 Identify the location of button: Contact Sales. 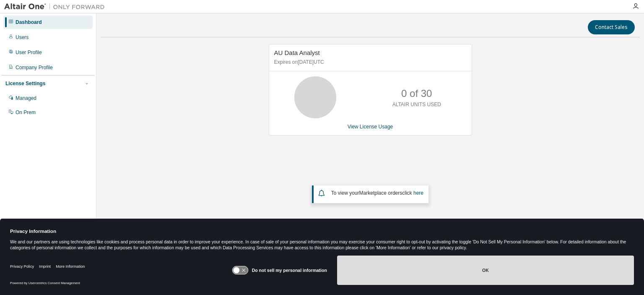
(611, 27).